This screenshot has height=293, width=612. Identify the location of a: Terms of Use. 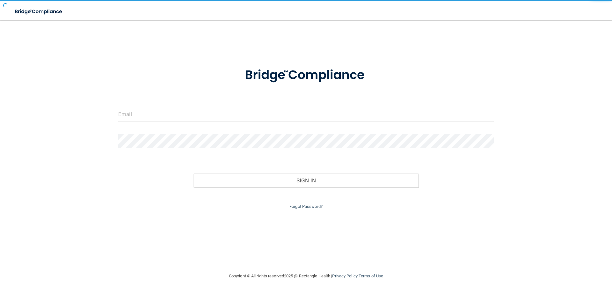
(371, 276).